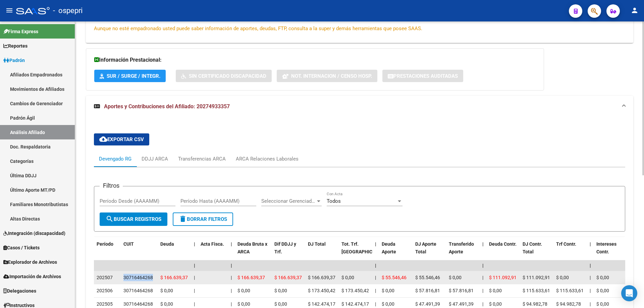  I want to click on span: 202506, so click(105, 291).